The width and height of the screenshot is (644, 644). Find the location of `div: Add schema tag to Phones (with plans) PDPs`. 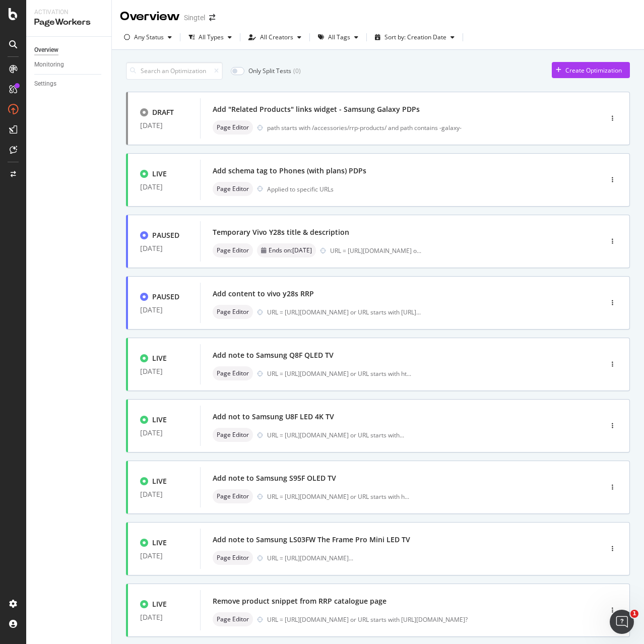

div: Add schema tag to Phones (with plans) PDPs is located at coordinates (290, 171).